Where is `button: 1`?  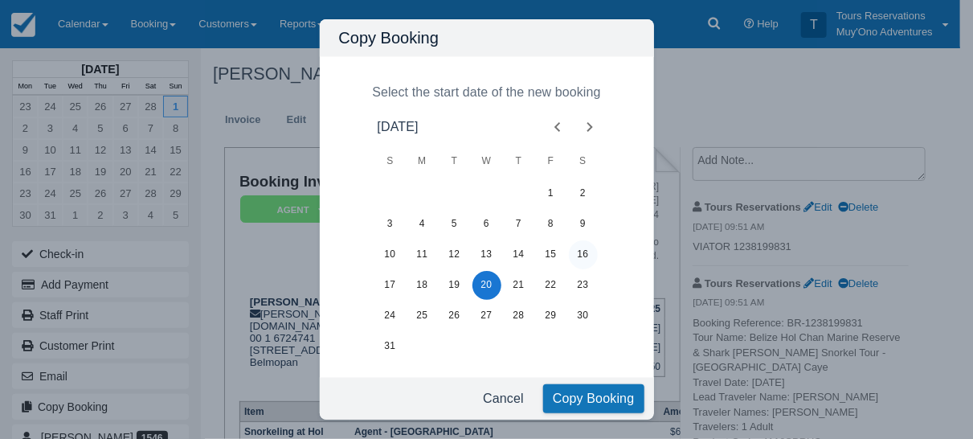
button: 1 is located at coordinates (551, 194).